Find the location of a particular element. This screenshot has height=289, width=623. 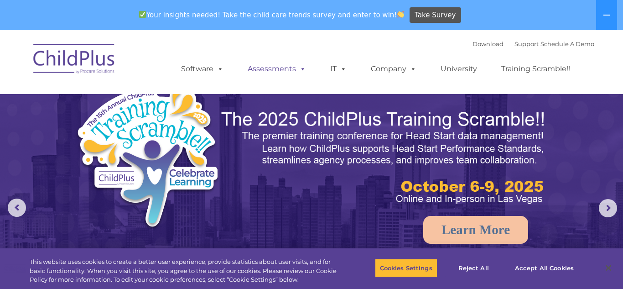

button: Cookies Settings is located at coordinates (406, 268).